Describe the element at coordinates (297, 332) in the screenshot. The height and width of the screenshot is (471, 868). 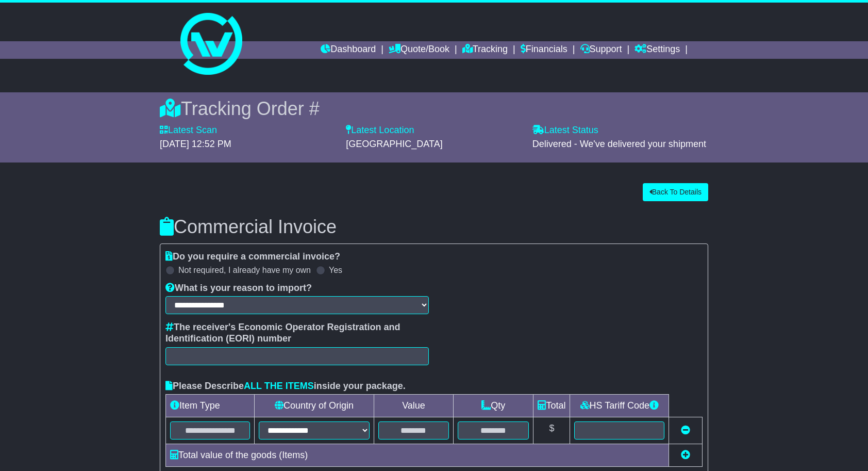
I see `label: The receiver's Economic Operator Registration and Identification (EORI) number` at that location.